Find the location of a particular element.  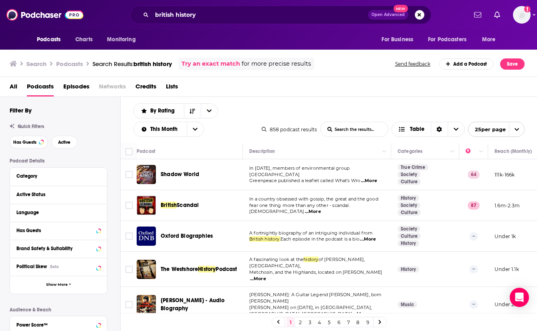

button: Power Score™ is located at coordinates (58, 325).